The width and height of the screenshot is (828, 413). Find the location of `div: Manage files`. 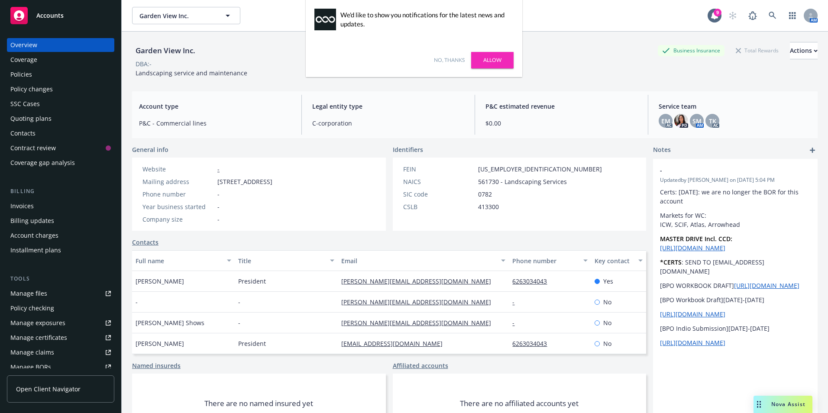

div: Manage files is located at coordinates (29, 294).